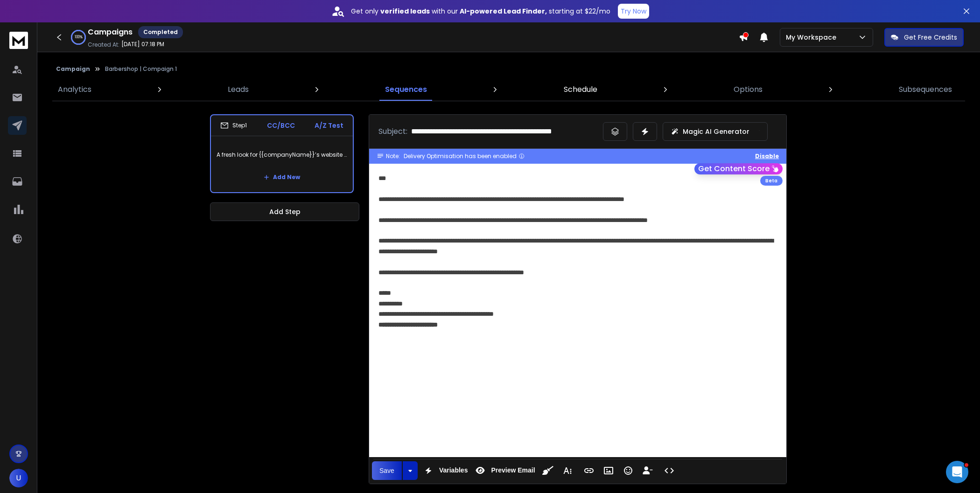 The width and height of the screenshot is (980, 493). I want to click on button: Insert Unsubscribe Link, so click(648, 471).